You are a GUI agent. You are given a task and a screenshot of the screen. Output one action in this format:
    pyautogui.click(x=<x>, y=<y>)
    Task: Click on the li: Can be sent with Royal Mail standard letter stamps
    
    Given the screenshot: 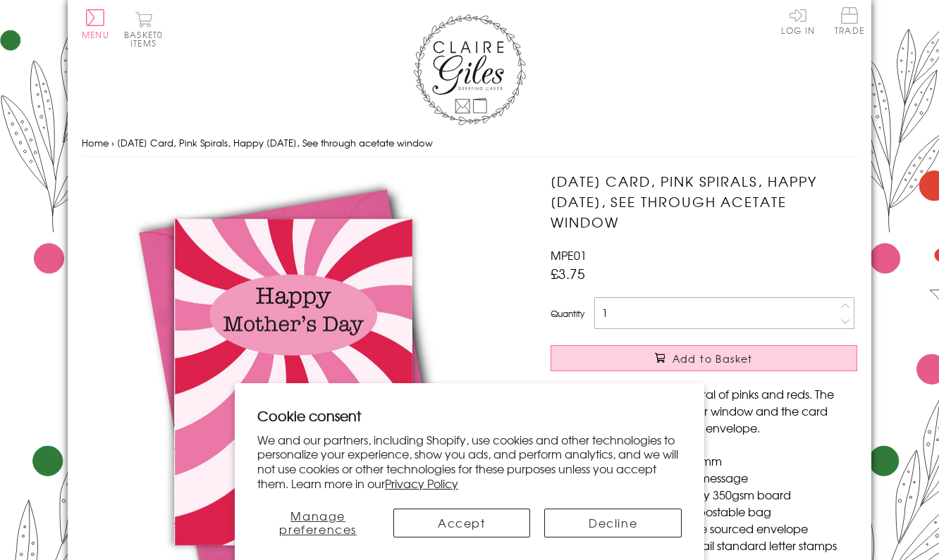 What is the action you would take?
    pyautogui.click(x=710, y=545)
    